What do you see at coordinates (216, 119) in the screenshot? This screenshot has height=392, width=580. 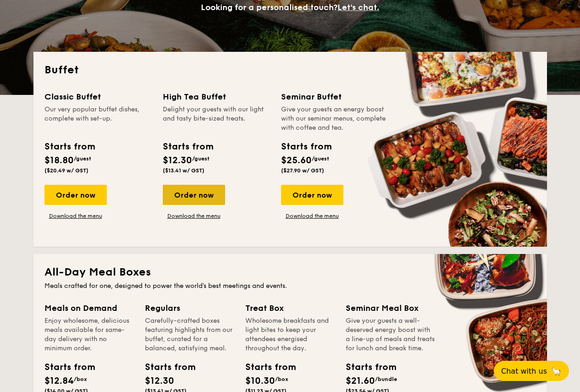 I see `div: Delight your guests with our light and tasty bite-sized treats.` at bounding box center [216, 119].